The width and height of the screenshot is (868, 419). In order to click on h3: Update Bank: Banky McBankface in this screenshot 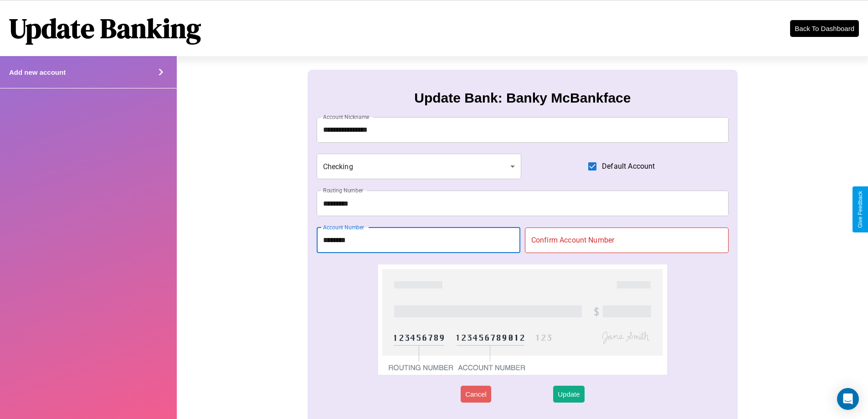, I will do `click(522, 98)`.